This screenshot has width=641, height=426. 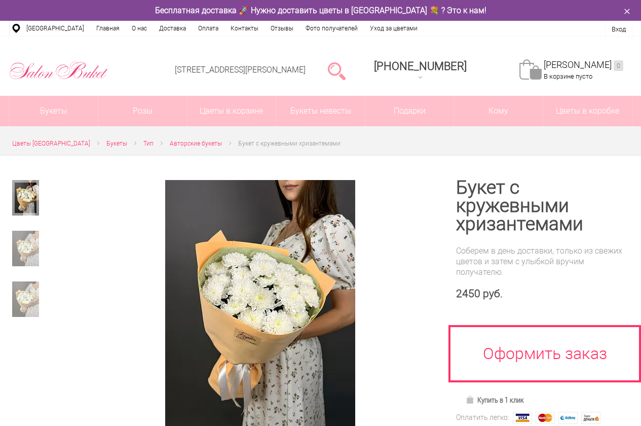 I want to click on img: Купить в 1 клик, so click(x=471, y=399).